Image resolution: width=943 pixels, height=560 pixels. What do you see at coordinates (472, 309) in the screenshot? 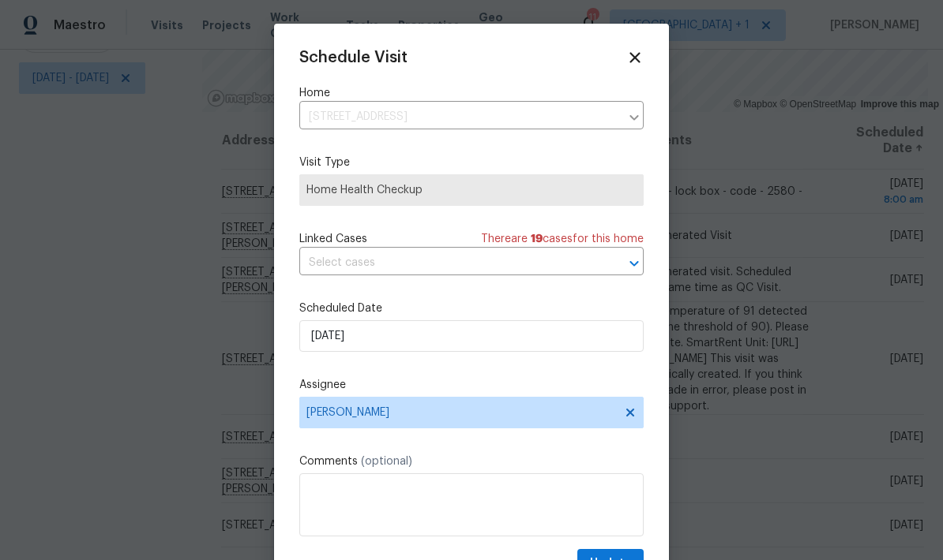
I see `label: Scheduled Date` at bounding box center [472, 309].